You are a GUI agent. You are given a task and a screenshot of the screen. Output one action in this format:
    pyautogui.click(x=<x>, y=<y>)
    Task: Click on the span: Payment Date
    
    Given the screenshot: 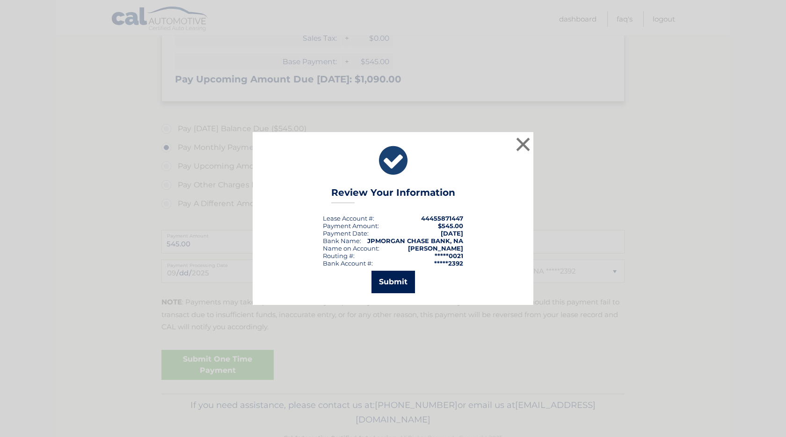 What is the action you would take?
    pyautogui.click(x=345, y=233)
    